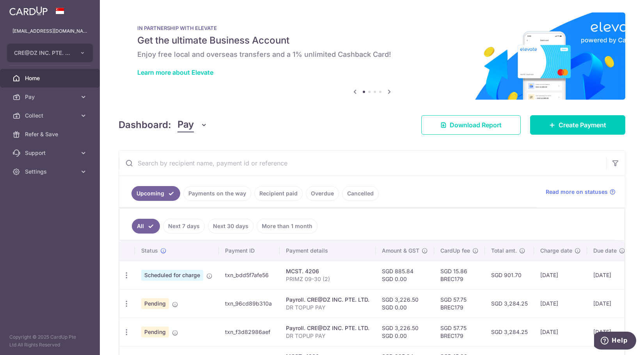 This screenshot has width=644, height=355. I want to click on a: Download Report, so click(471, 125).